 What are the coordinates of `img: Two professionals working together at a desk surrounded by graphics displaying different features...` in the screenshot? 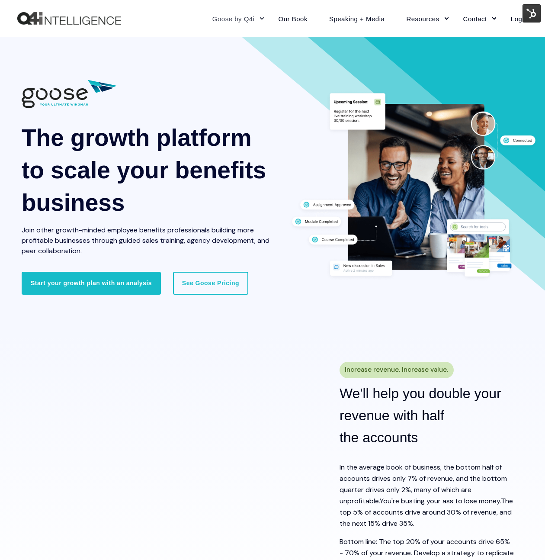 It's located at (414, 186).